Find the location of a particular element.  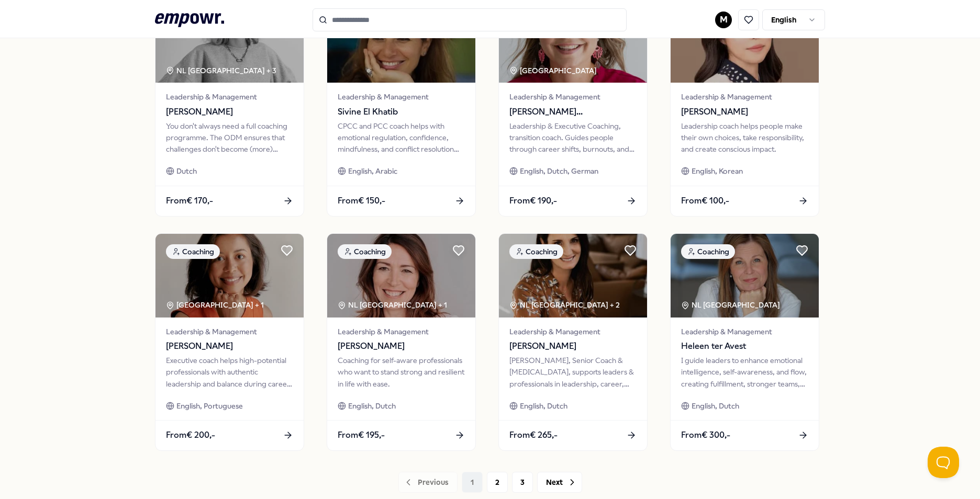

div: Leadership & Executive Coaching, transition coach. Guides people through career shifts, burnouts,... is located at coordinates (572, 138).